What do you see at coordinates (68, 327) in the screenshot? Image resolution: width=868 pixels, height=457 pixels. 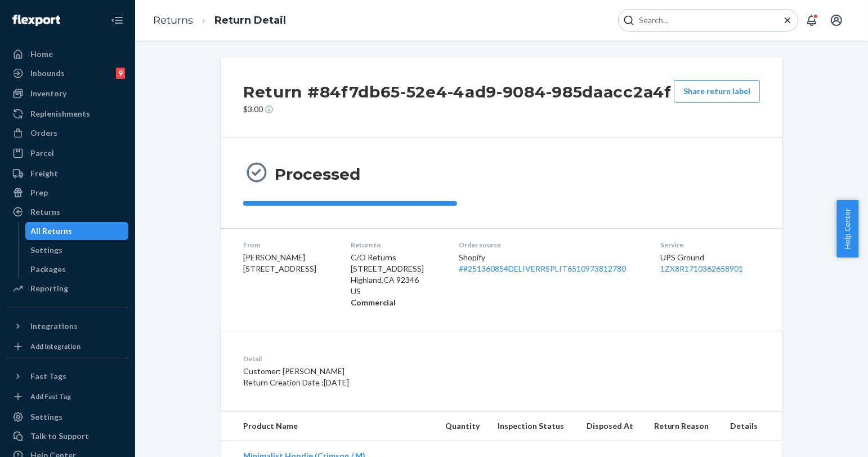 I see `button: Integrations` at bounding box center [68, 327].